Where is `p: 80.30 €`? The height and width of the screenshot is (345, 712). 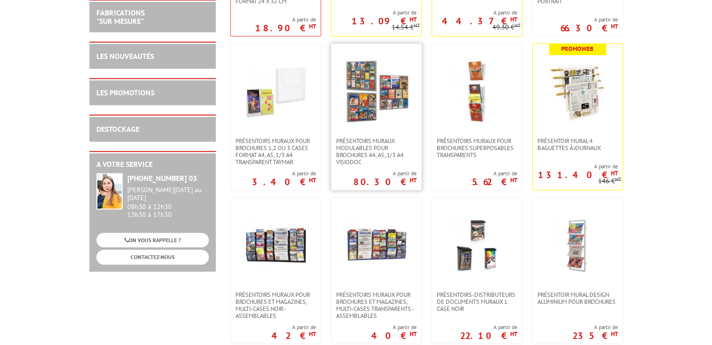 p: 80.30 € is located at coordinates (385, 182).